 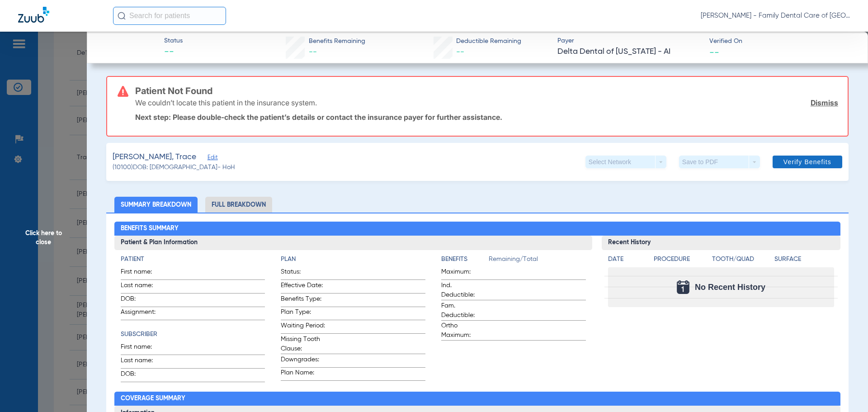 I want to click on h4: Plan, so click(x=353, y=259).